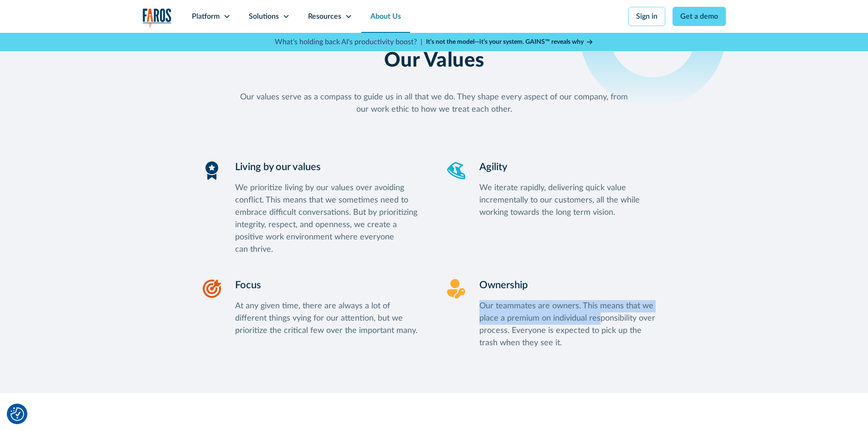 Image resolution: width=868 pixels, height=431 pixels. What do you see at coordinates (456, 288) in the screenshot?
I see `img: Man with Key Icon` at bounding box center [456, 288].